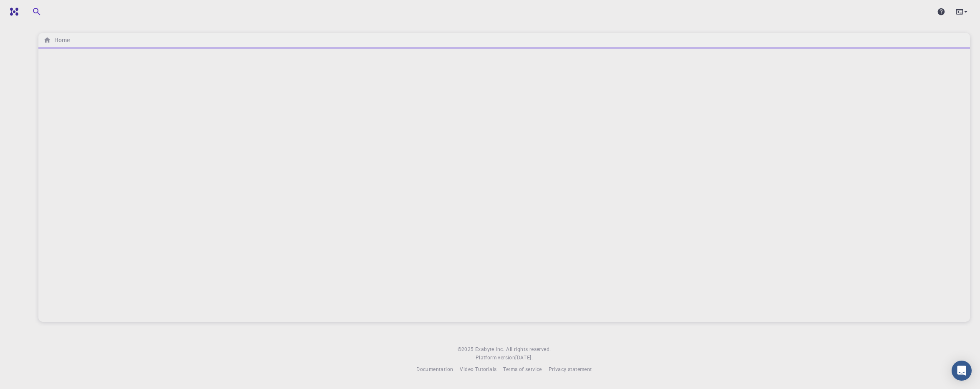  What do you see at coordinates (490, 350) in the screenshot?
I see `a: Exabyte Inc.` at bounding box center [490, 350].